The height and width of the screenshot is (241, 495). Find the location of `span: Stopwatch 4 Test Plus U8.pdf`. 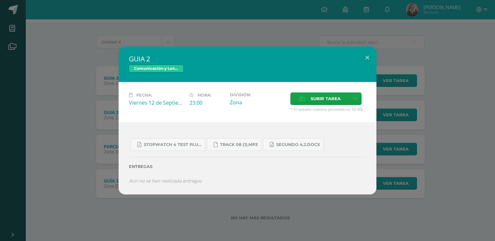

span: Stopwatch 4 Test Plus U8.pdf is located at coordinates (173, 144).